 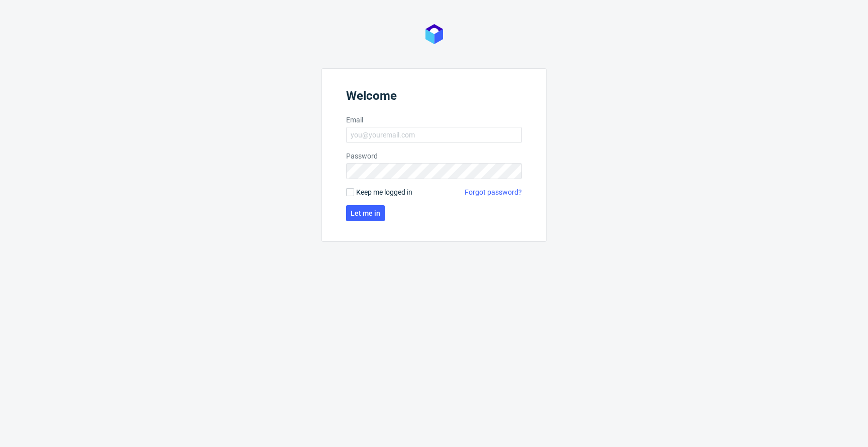 I want to click on span: Let me in, so click(x=365, y=213).